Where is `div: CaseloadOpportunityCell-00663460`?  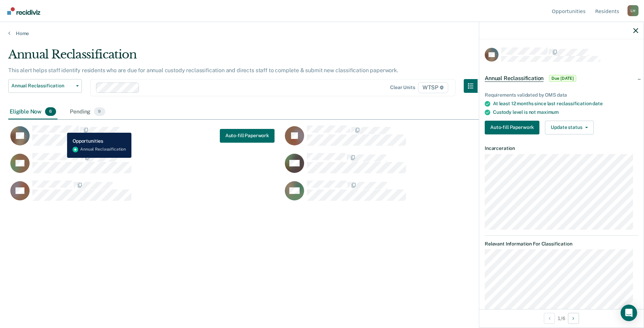
div: CaseloadOpportunityCell-00663460 is located at coordinates (145, 139).